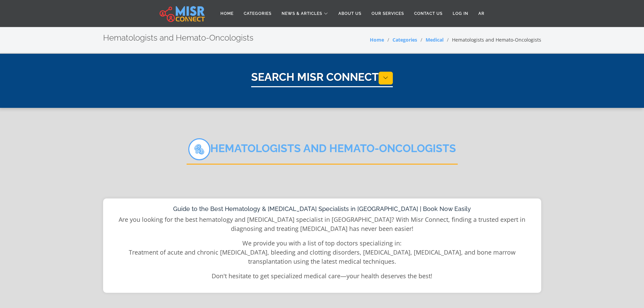  I want to click on a: AR, so click(482, 14).